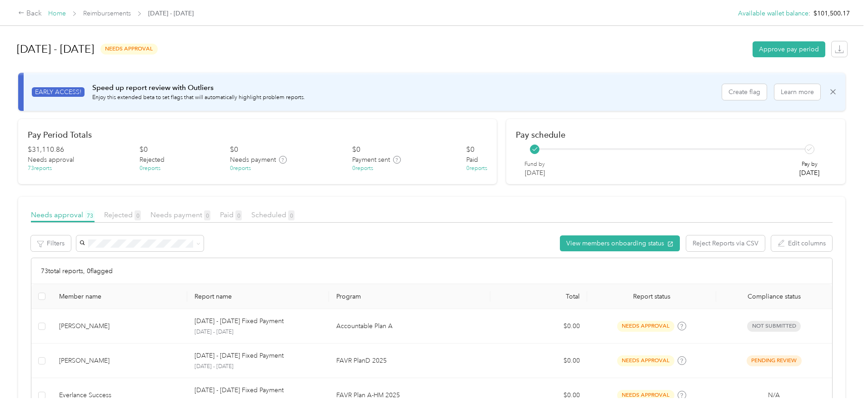  What do you see at coordinates (409, 395) in the screenshot?
I see `td: FAVR Plan A-HM 2025` at bounding box center [409, 395].